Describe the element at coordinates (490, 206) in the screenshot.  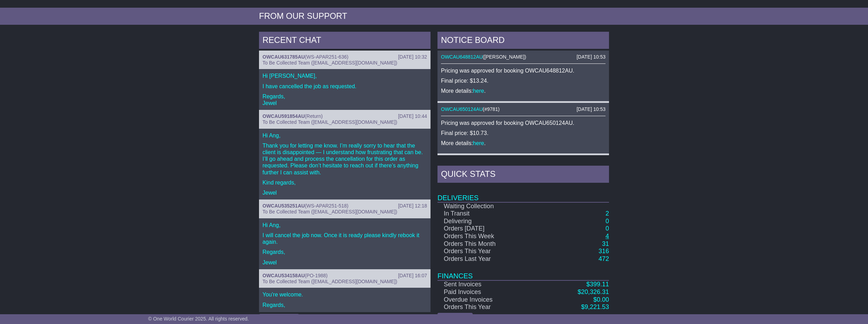
I see `td: Waiting Collection` at that location.